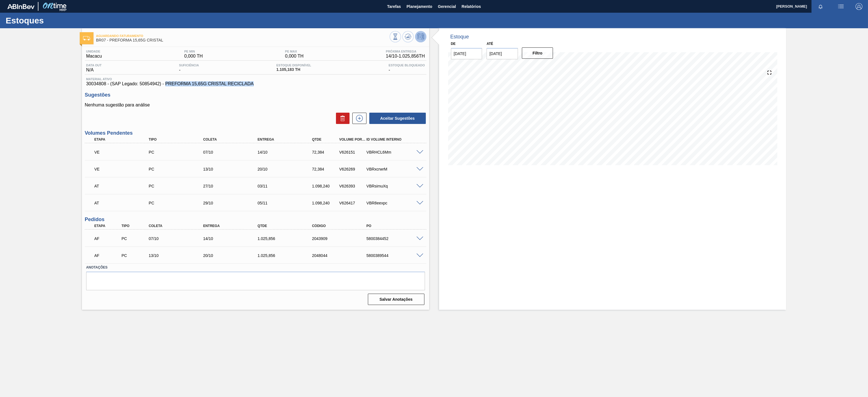  Describe the element at coordinates (396, 152) in the screenshot. I see `div: VBRHCL6Mm` at that location.